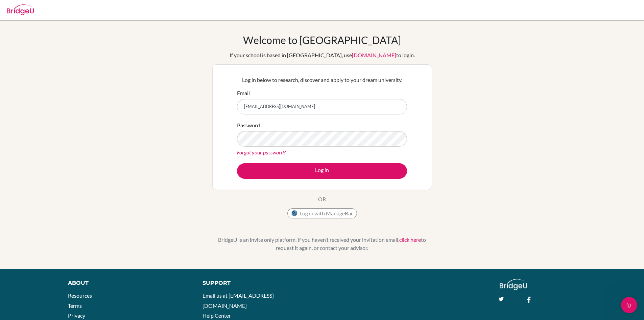 This screenshot has width=644, height=320. I want to click on img: Bridge-U, so click(21, 10).